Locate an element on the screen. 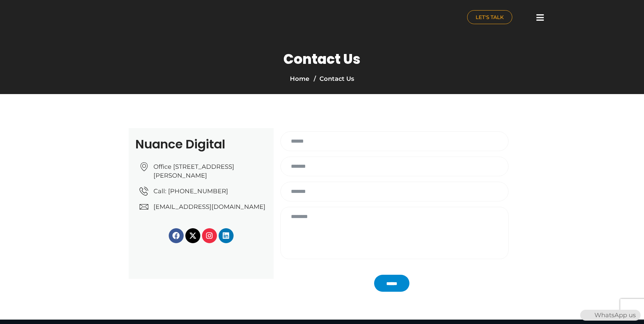 The width and height of the screenshot is (644, 324). h2: Nuance Digital is located at coordinates (201, 144).